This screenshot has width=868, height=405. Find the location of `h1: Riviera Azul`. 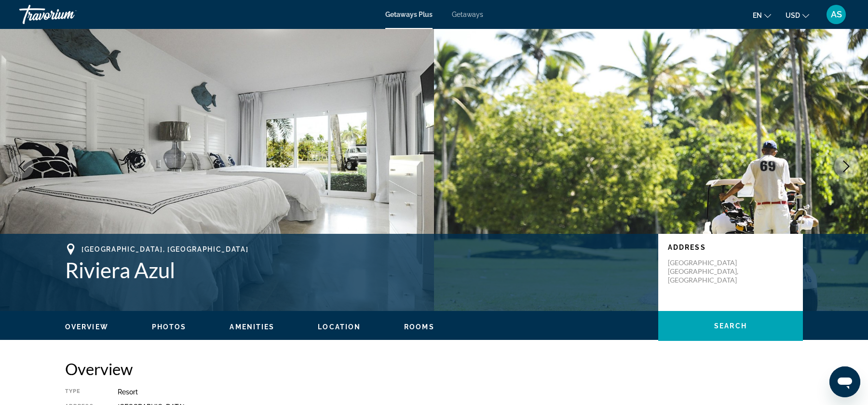

h1: Riviera Azul is located at coordinates (357, 270).